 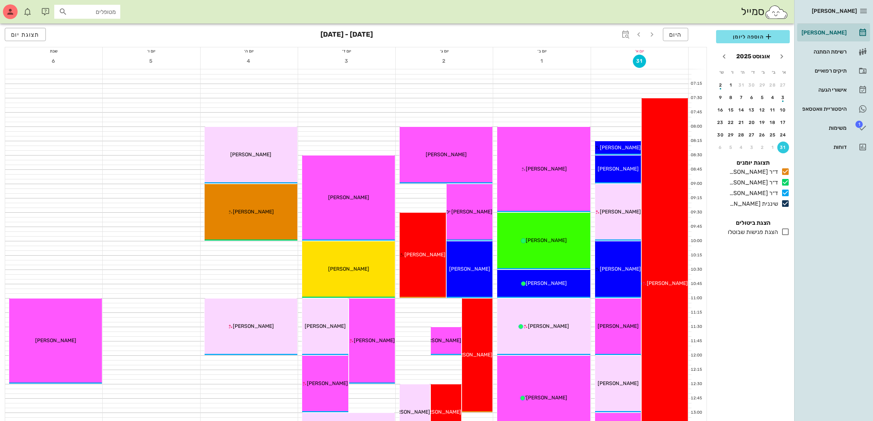 I want to click on div: 13, so click(x=752, y=110).